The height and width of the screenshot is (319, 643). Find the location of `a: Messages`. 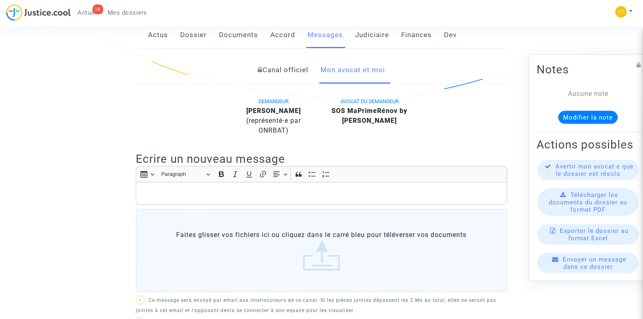

a: Messages is located at coordinates (325, 35).